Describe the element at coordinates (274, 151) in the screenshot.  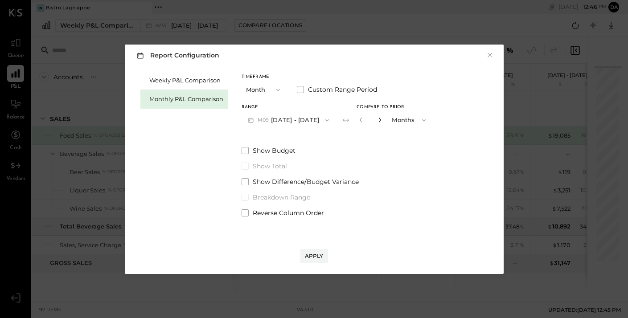
I see `span: Show Budget` at that location.